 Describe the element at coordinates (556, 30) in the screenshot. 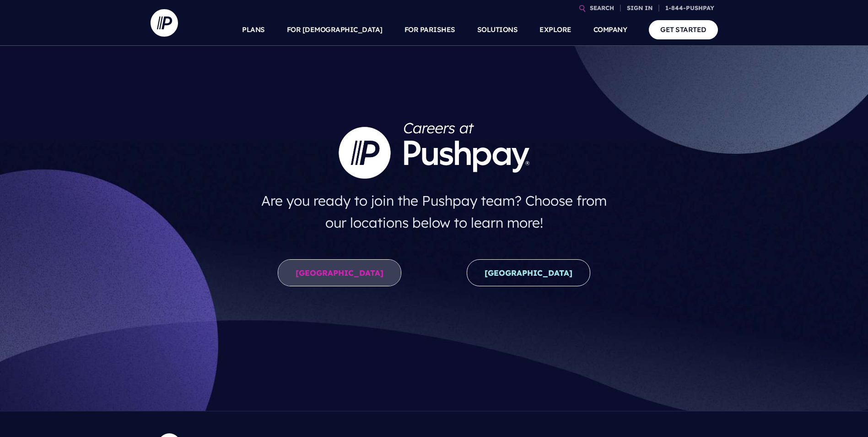

I see `a: EXPLORE` at that location.